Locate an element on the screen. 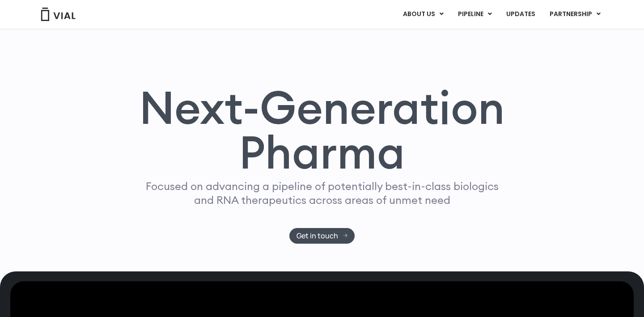 This screenshot has height=317, width=644. span: Get in touch is located at coordinates (317, 236).